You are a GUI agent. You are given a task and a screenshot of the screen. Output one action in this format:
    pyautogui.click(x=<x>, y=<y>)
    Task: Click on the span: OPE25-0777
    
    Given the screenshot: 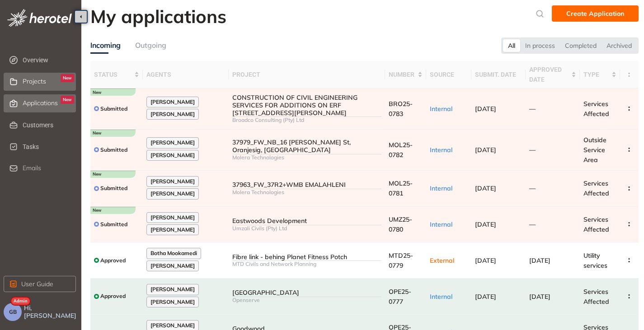 What is the action you would take?
    pyautogui.click(x=400, y=297)
    